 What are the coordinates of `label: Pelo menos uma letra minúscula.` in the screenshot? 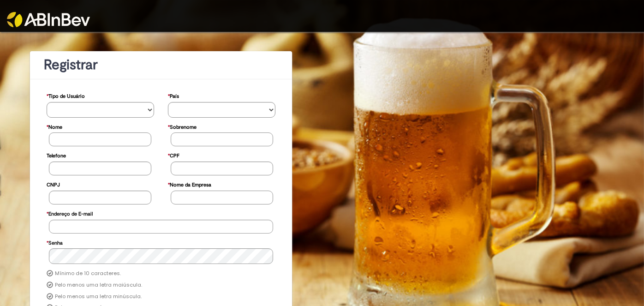 It's located at (98, 297).